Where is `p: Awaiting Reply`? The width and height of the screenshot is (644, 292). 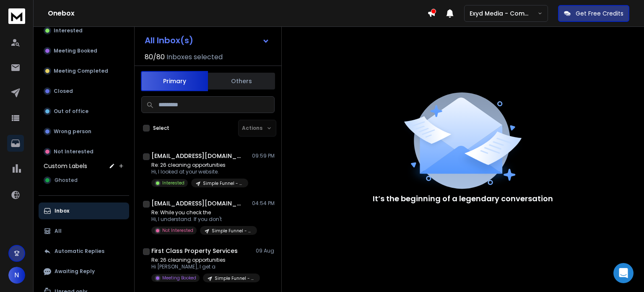 p: Awaiting Reply is located at coordinates (75, 271).